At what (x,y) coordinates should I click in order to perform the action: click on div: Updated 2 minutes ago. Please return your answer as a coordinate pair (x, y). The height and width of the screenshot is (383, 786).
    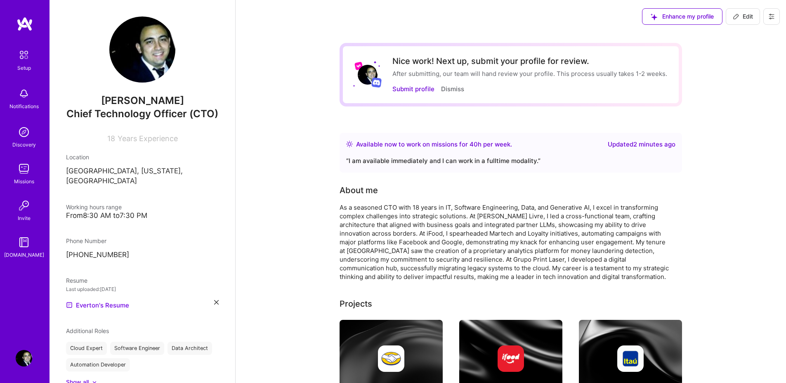
    Looking at the image, I should click on (641, 144).